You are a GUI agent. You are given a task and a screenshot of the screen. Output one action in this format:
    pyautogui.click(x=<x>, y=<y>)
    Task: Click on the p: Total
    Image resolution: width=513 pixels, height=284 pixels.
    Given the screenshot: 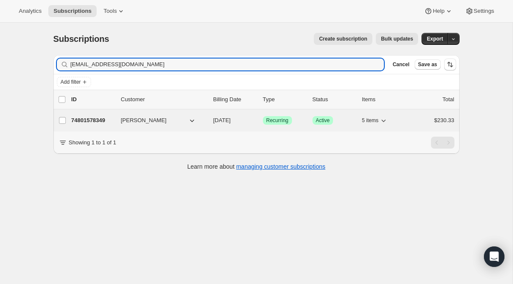 What is the action you would take?
    pyautogui.click(x=448, y=100)
    